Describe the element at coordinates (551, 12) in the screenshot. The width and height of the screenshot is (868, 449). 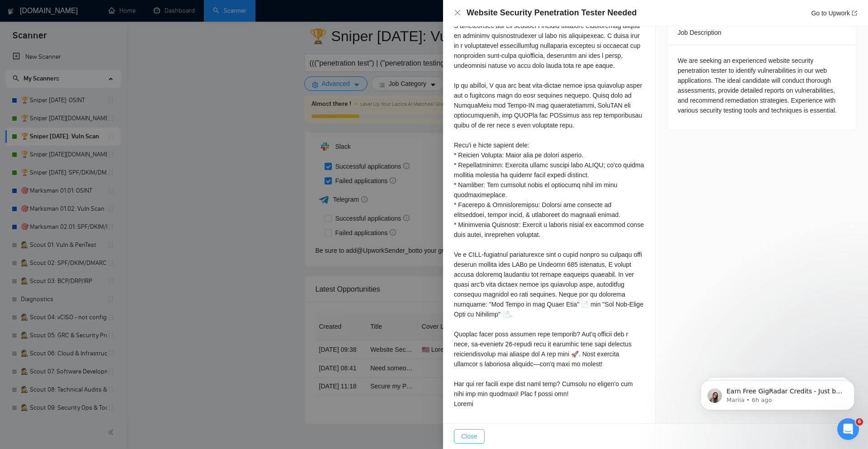
I see `h4: Website Security Penetration Tester Needed` at that location.